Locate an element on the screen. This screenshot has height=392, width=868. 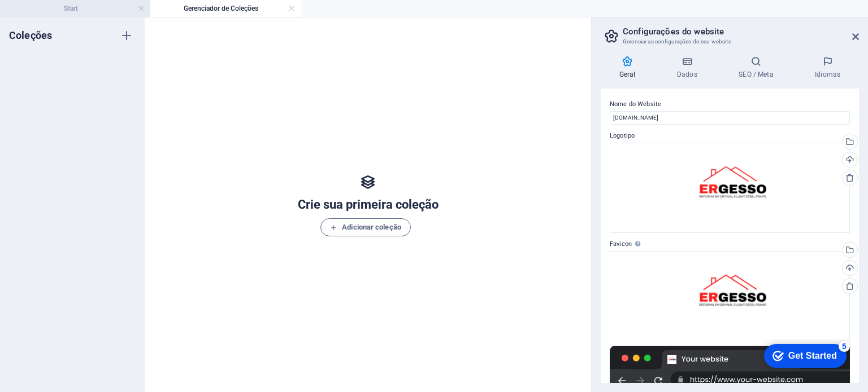
h5: Crie sua primeira coleção is located at coordinates (368, 205).